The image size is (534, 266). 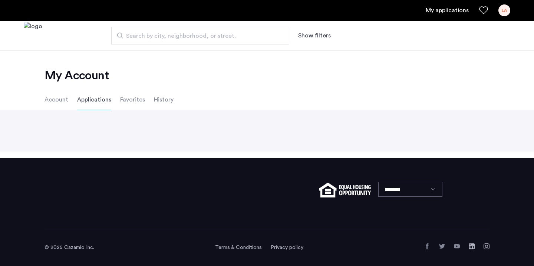 What do you see at coordinates (427, 246) in the screenshot?
I see `a: Facebook` at bounding box center [427, 246].